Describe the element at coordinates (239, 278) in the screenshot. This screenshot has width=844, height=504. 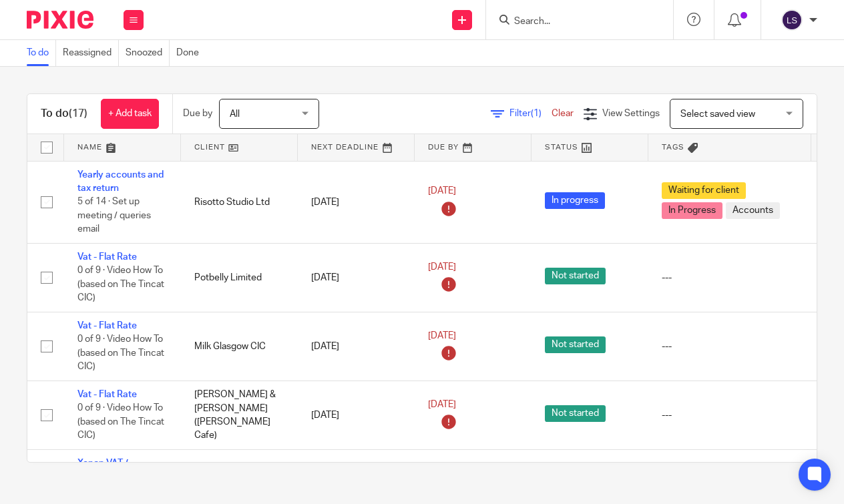
I see `td: Potbelly Limited` at that location.